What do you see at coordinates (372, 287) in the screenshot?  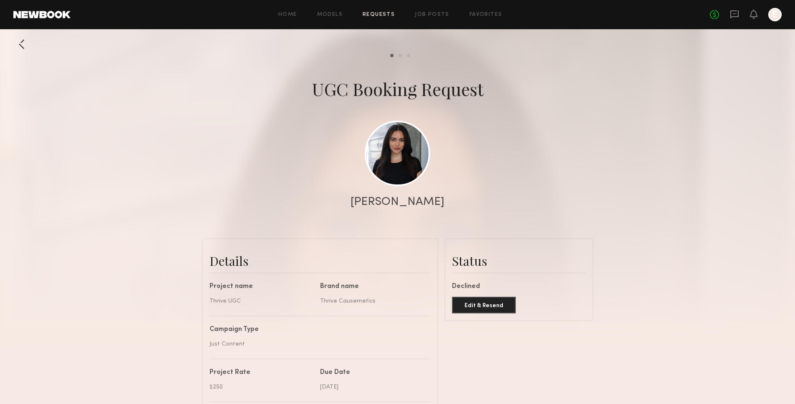 I see `div: Brand name` at bounding box center [372, 287].